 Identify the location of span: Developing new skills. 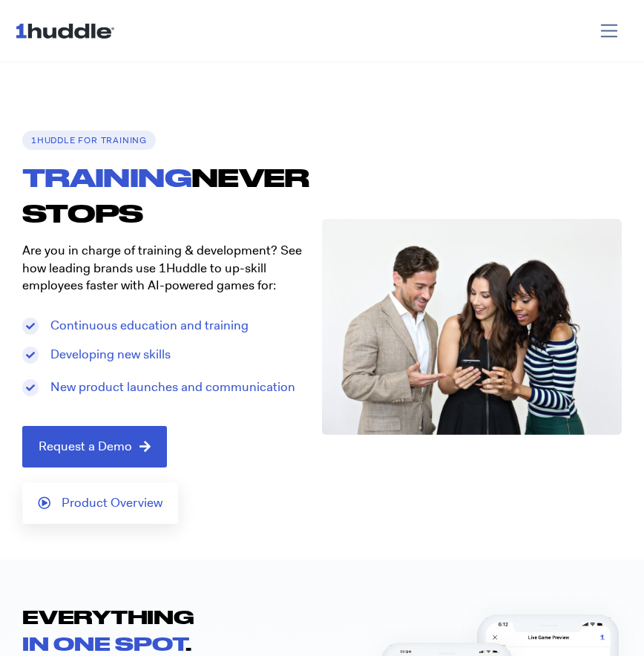
(109, 355).